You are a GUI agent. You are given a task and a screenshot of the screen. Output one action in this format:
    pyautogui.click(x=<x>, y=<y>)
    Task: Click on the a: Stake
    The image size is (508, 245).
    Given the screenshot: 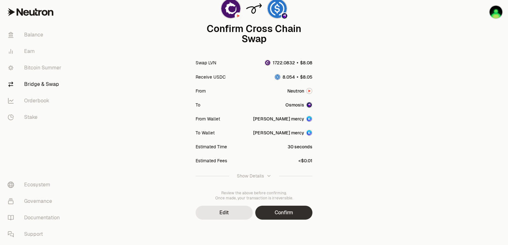 What is the action you would take?
    pyautogui.click(x=36, y=117)
    